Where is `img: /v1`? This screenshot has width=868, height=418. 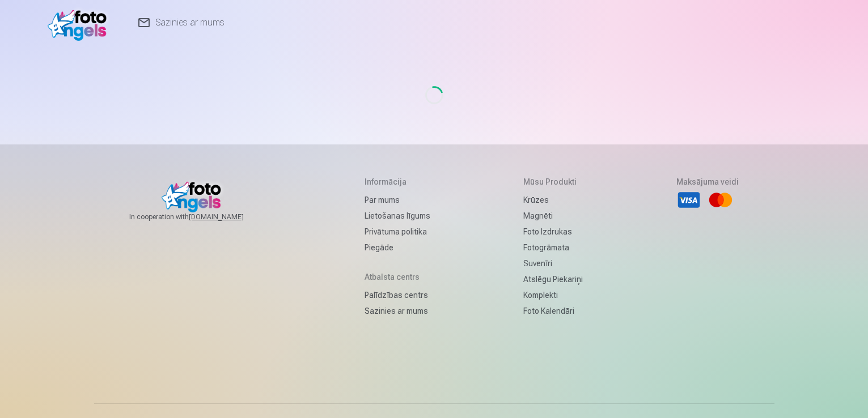
img: /v1 is located at coordinates (80, 23).